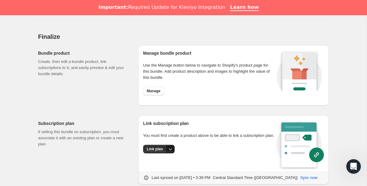 This screenshot has width=367, height=186. I want to click on a: Learn how, so click(245, 8).